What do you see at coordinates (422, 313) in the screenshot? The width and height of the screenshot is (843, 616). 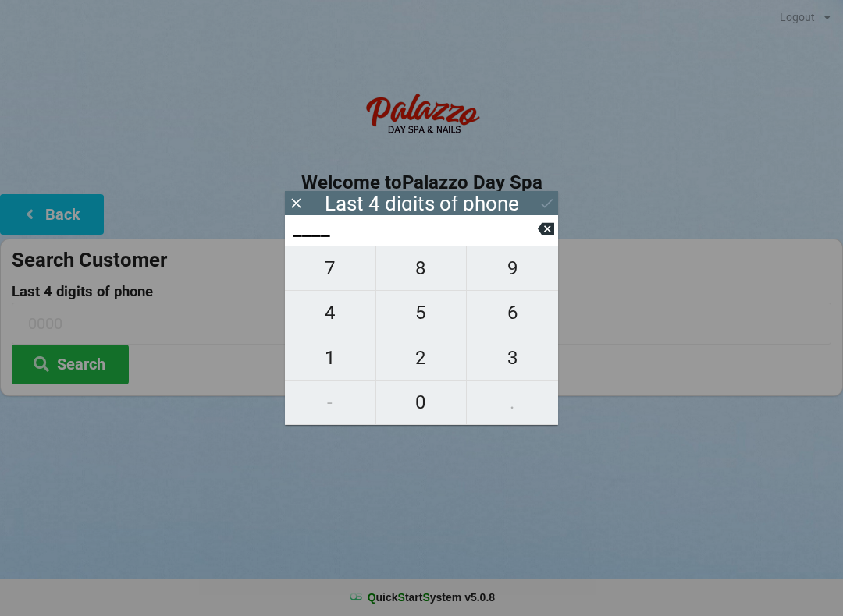 I see `button: 5` at bounding box center [422, 313].